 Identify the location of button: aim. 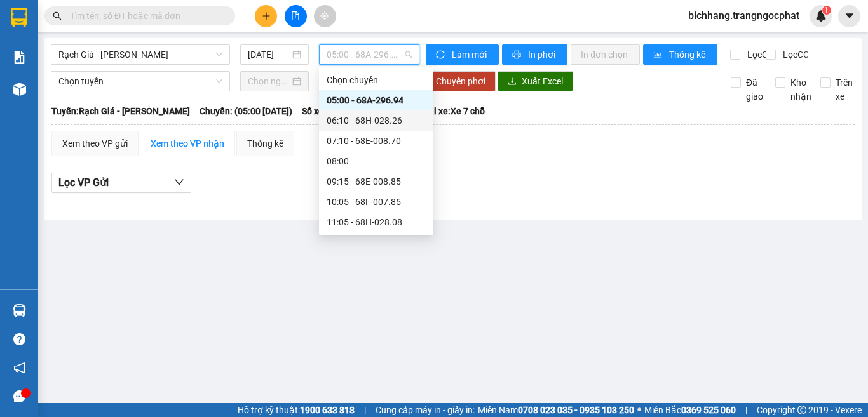
(325, 16).